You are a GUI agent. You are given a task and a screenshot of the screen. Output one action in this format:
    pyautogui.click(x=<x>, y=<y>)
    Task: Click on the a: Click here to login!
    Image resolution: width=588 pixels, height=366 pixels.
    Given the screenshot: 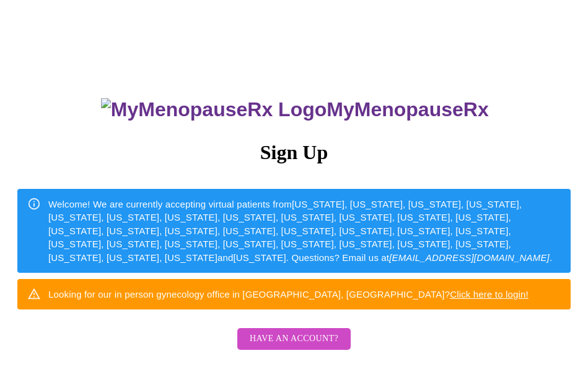 What is the action you would take?
    pyautogui.click(x=489, y=294)
    